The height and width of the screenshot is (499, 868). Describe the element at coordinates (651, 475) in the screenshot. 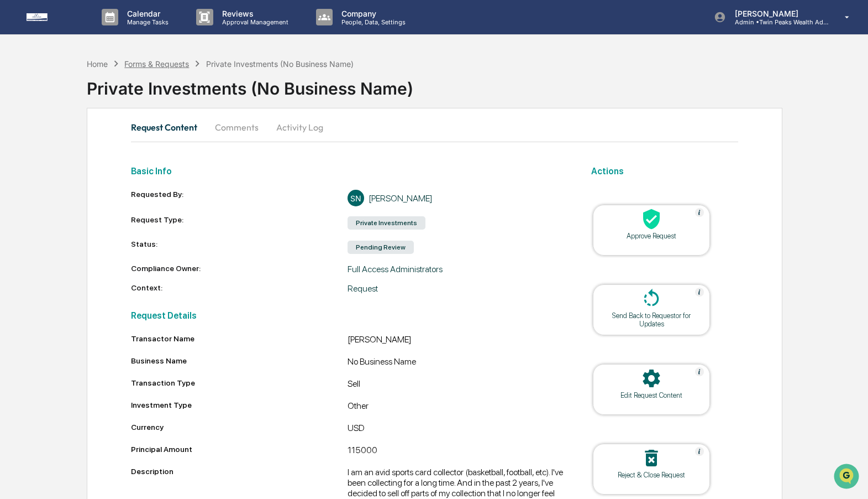

I see `div: Reject & Close Request` at that location.